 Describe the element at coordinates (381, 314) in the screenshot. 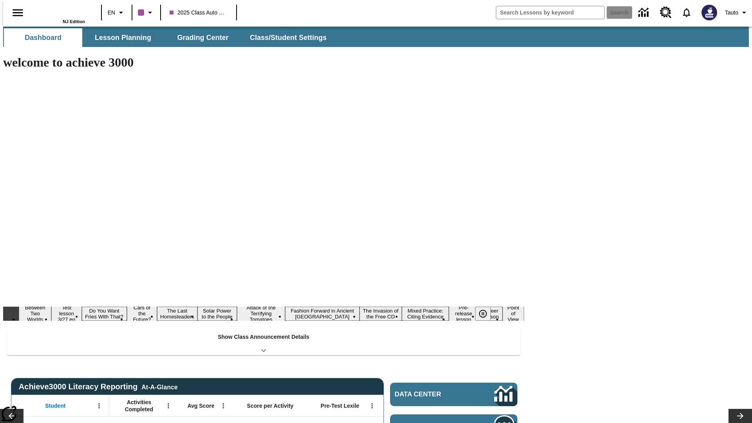

I see `button: Slide 9 The Invasion of the Free CD` at that location.